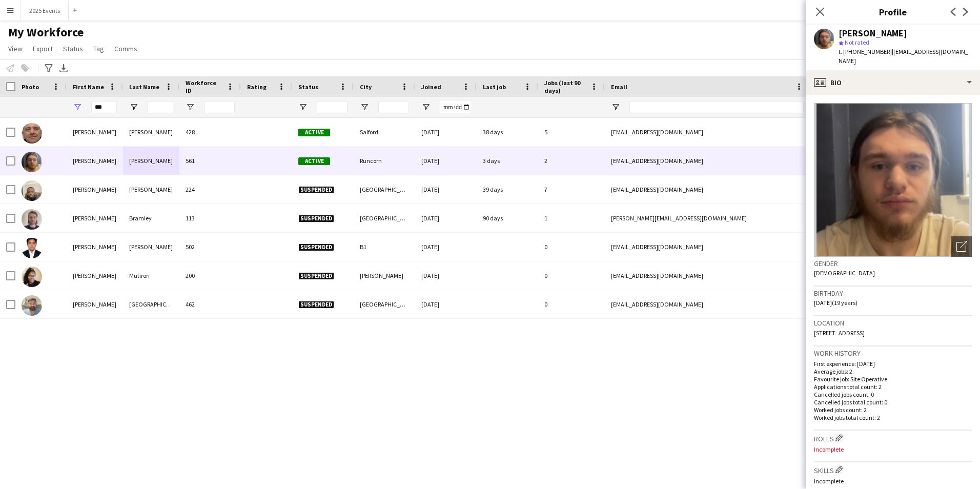  Describe the element at coordinates (455, 107) in the screenshot. I see `input: Joined Filter Input` at that location.